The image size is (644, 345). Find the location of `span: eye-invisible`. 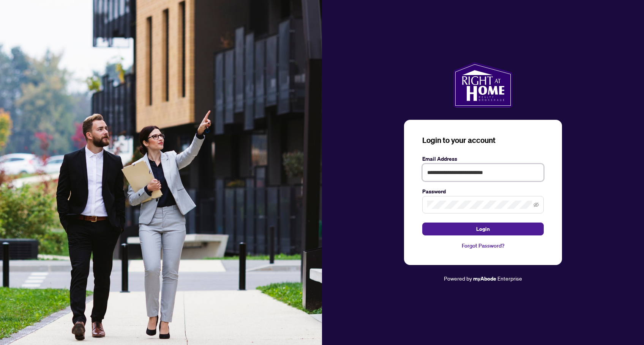

span: eye-invisible is located at coordinates (536, 205).